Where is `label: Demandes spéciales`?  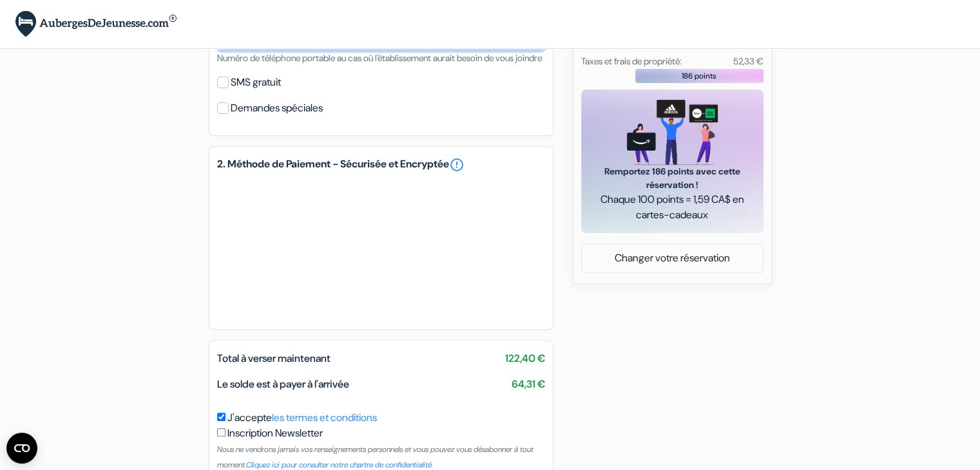 label: Demandes spéciales is located at coordinates (277, 108).